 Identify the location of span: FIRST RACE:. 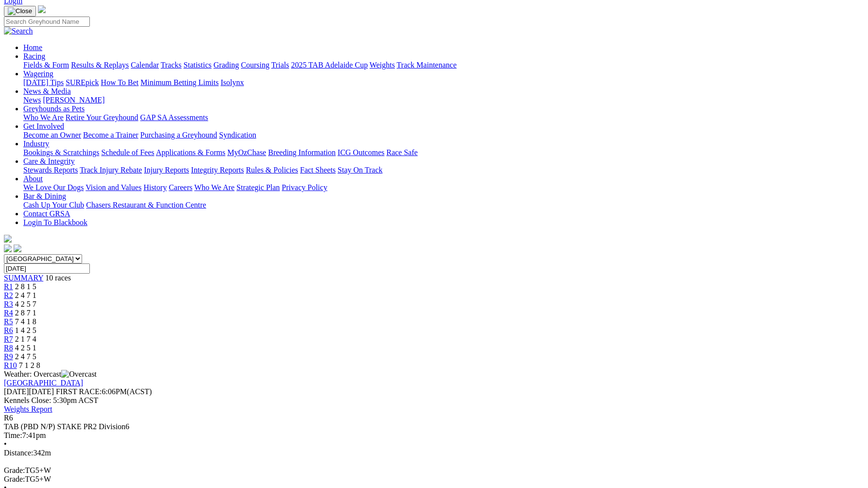
(79, 391).